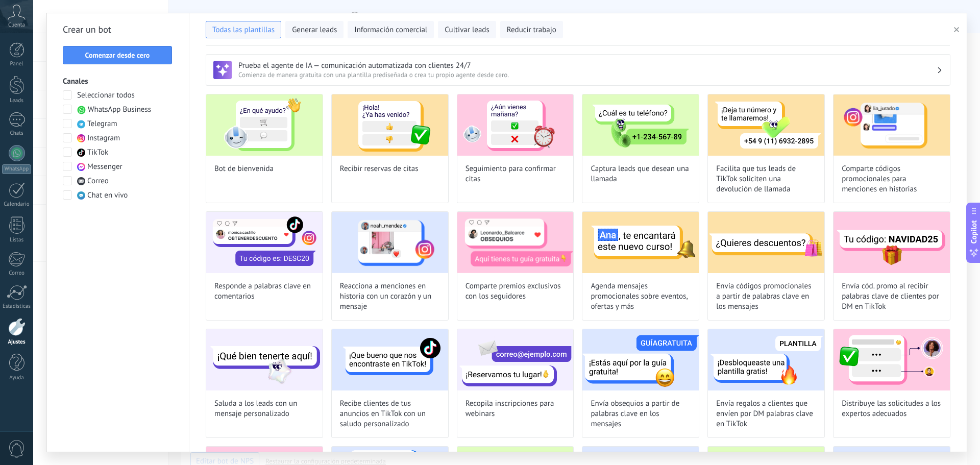 This screenshot has height=465, width=980. I want to click on span: Recibe clientes de tus anuncios en TikTok con un saludo personalizado, so click(390, 414).